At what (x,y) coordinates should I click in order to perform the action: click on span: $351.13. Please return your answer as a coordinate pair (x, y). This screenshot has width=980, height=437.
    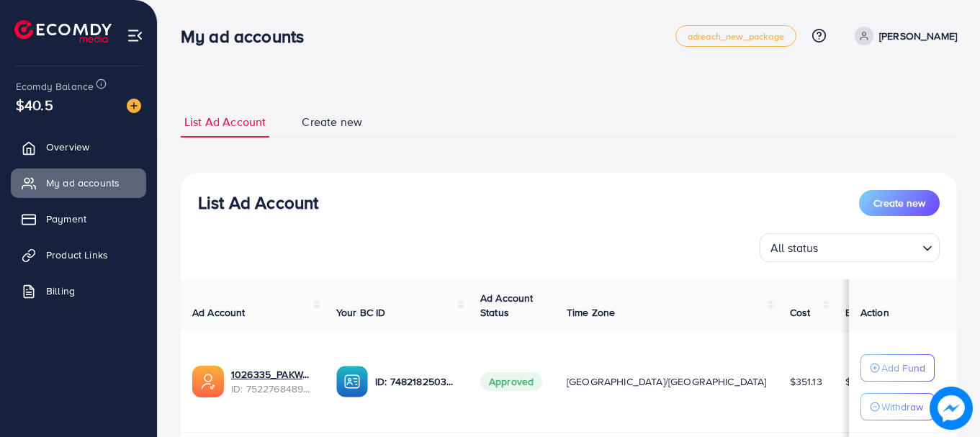
    Looking at the image, I should click on (805, 381).